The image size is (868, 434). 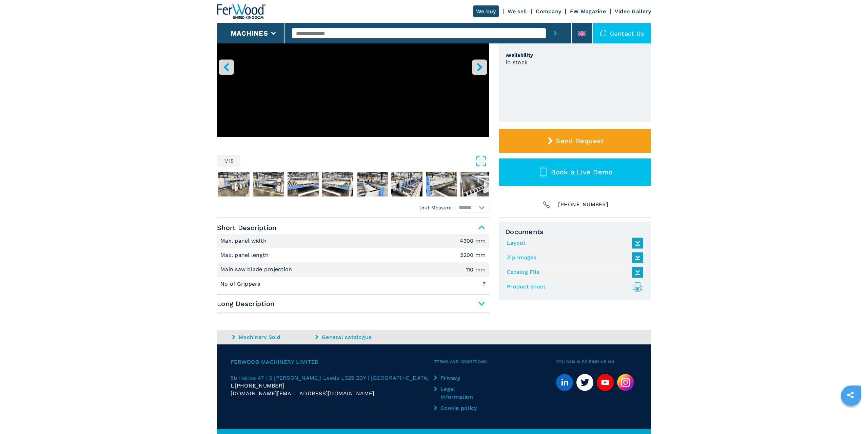 What do you see at coordinates (486, 11) in the screenshot?
I see `a: We buy` at bounding box center [486, 11].